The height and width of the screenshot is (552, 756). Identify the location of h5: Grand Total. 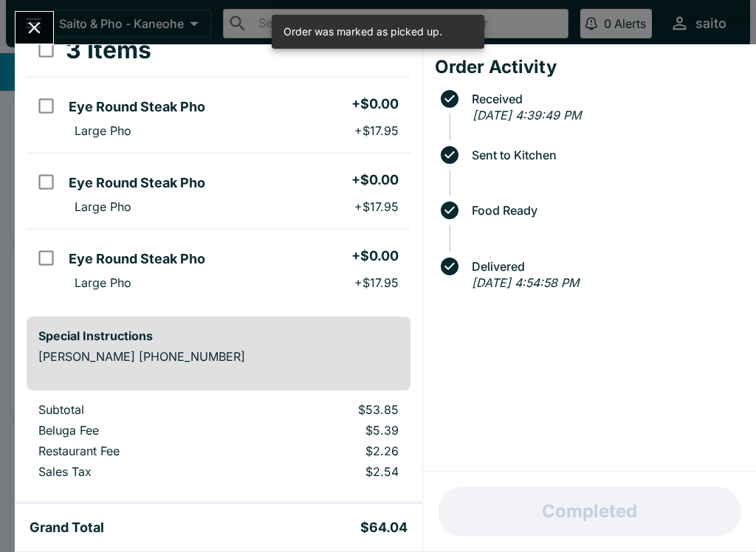
(66, 527).